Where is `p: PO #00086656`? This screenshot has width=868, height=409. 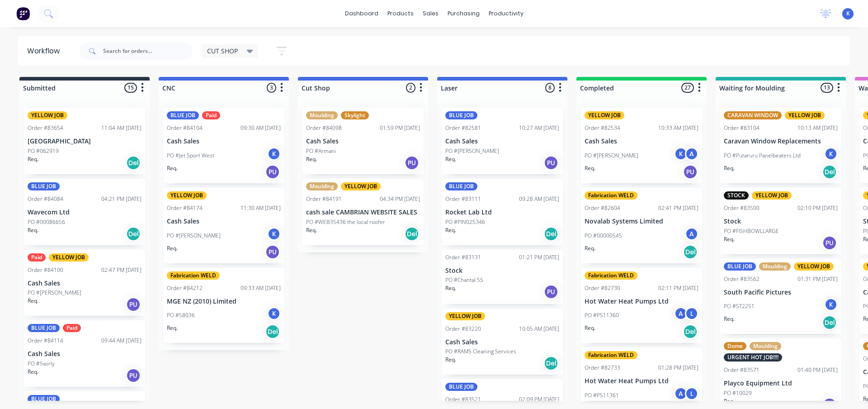 p: PO #00086656 is located at coordinates (46, 222).